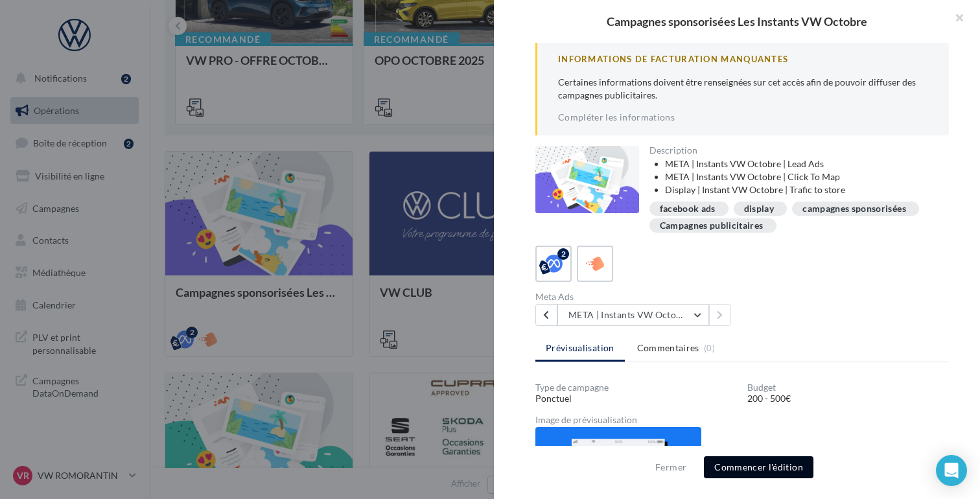 The width and height of the screenshot is (980, 499). Describe the element at coordinates (951, 471) in the screenshot. I see `div: Open Intercom Messenger` at that location.